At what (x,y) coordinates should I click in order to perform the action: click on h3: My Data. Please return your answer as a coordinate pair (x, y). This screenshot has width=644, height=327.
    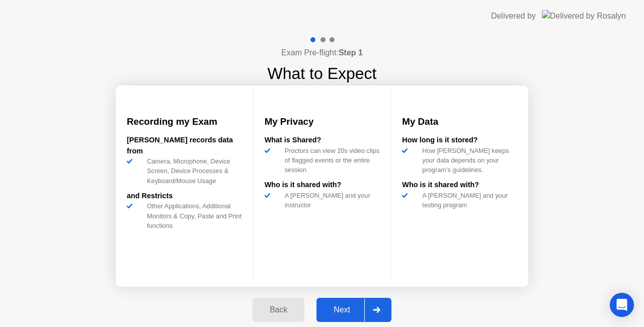
    Looking at the image, I should click on (459, 121).